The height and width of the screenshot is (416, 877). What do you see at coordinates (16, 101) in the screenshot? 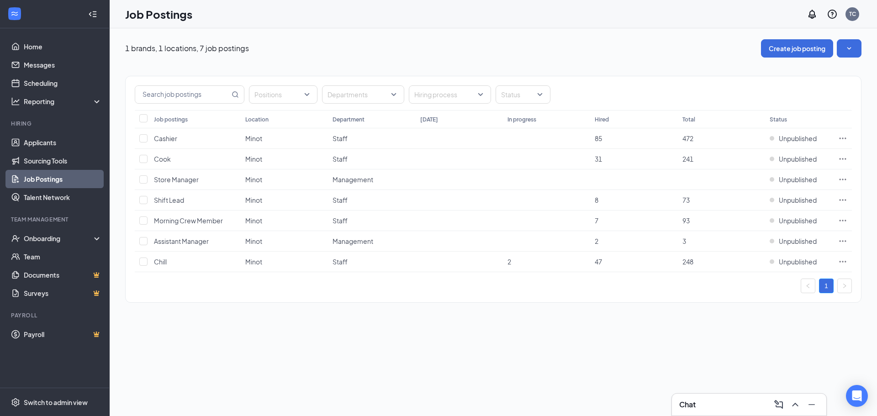
I see `svg: Analysis` at bounding box center [16, 101].